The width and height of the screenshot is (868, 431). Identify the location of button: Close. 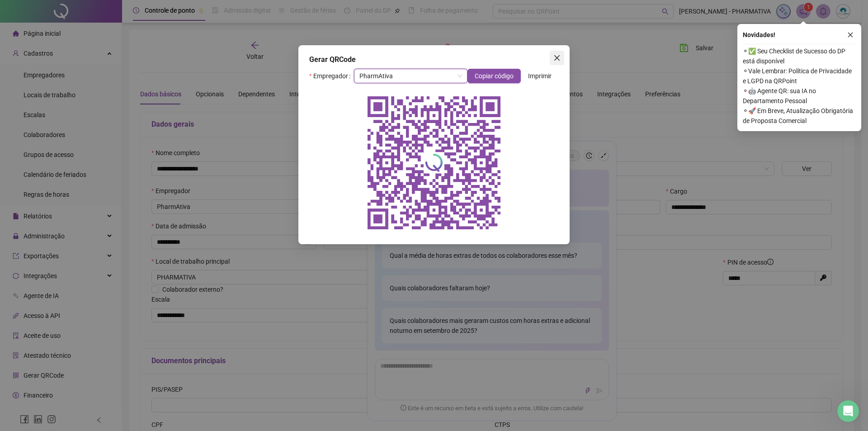
(557, 58).